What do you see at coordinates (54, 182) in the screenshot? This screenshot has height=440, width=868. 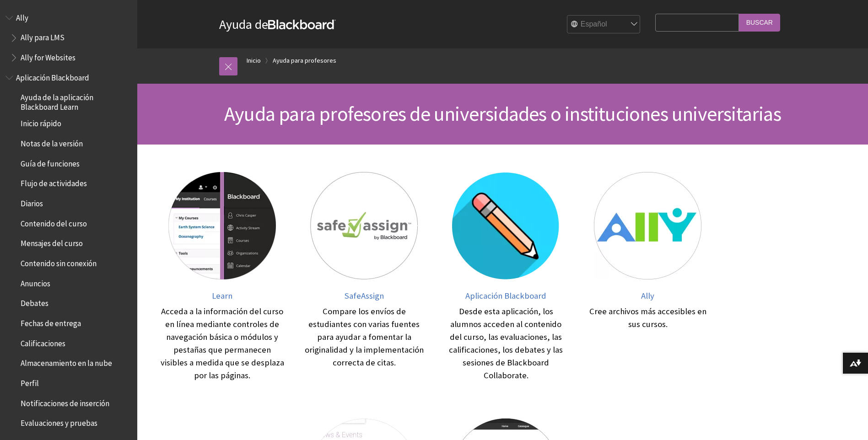 I see `span: Flujo de actividades` at bounding box center [54, 182].